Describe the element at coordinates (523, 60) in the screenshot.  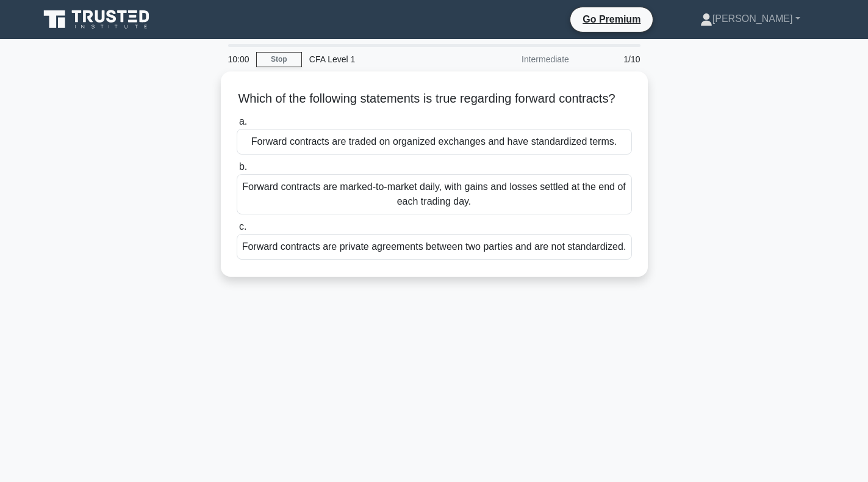
I see `div: Intermediate` at that location.